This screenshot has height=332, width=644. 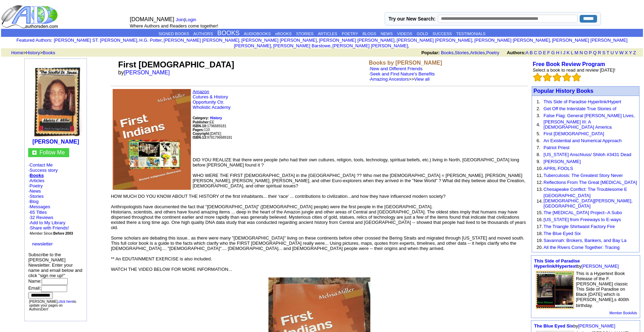 I want to click on b: Popular:, so click(x=430, y=52).